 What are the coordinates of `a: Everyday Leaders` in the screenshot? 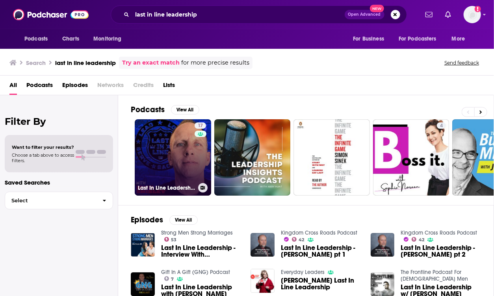 It's located at (302, 272).